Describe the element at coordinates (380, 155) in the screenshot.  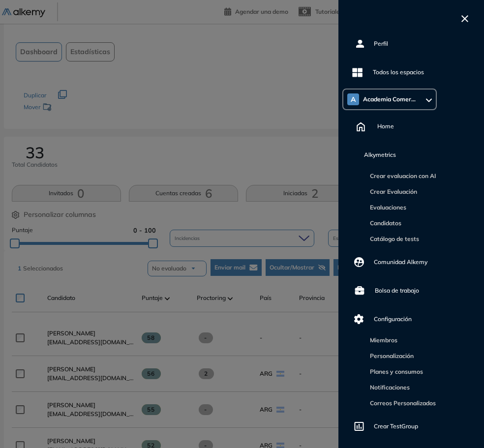
I see `span: Alkymetrics` at that location.